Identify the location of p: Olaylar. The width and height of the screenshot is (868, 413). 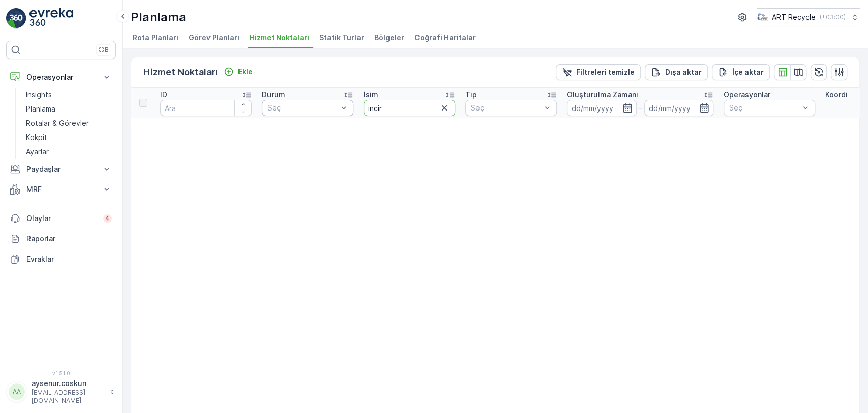
(61, 218).